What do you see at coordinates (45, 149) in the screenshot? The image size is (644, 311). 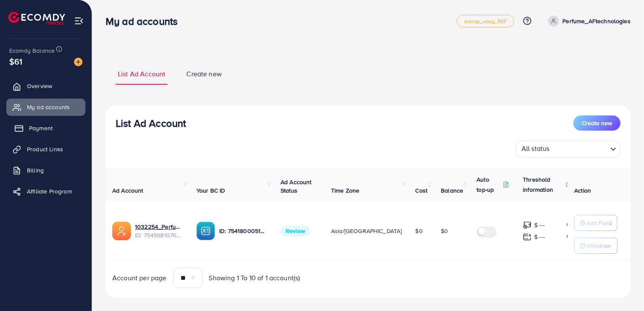 I see `span: Product Links` at bounding box center [45, 149].